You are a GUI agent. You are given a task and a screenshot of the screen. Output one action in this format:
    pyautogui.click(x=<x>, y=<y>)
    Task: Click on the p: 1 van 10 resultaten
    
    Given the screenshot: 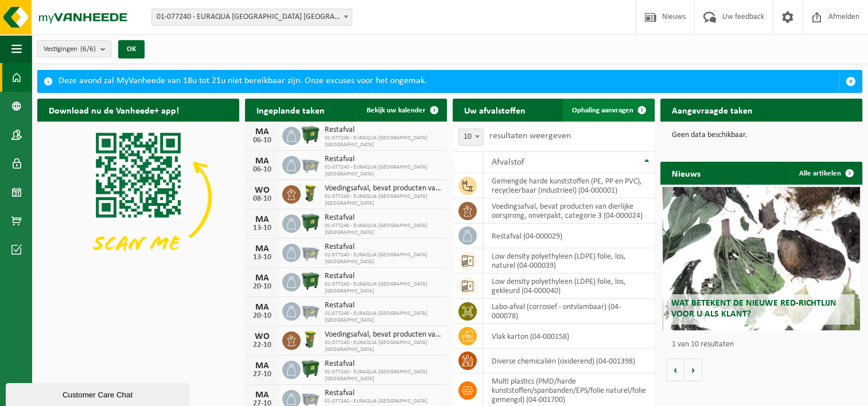 What is the action you would take?
    pyautogui.click(x=764, y=344)
    